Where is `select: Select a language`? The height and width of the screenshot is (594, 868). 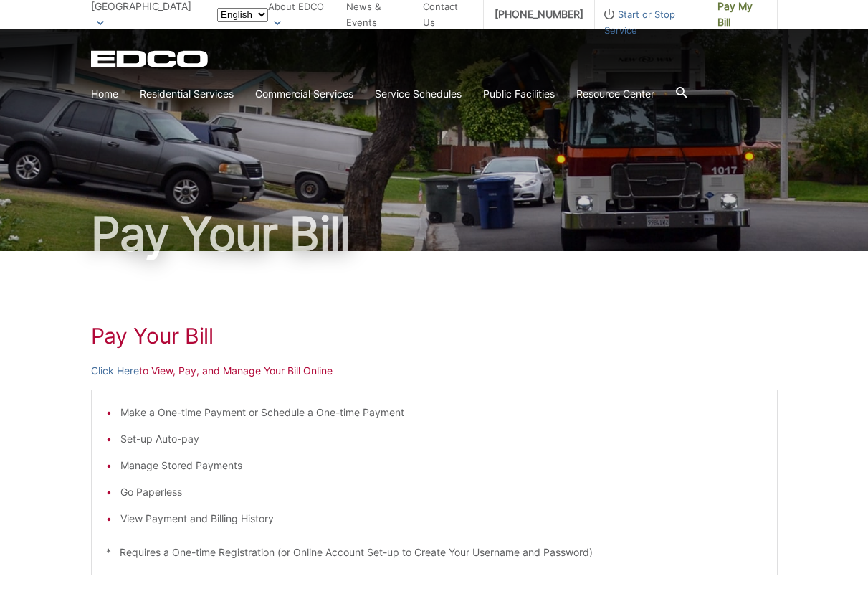
select: Select a language is located at coordinates (242, 14).